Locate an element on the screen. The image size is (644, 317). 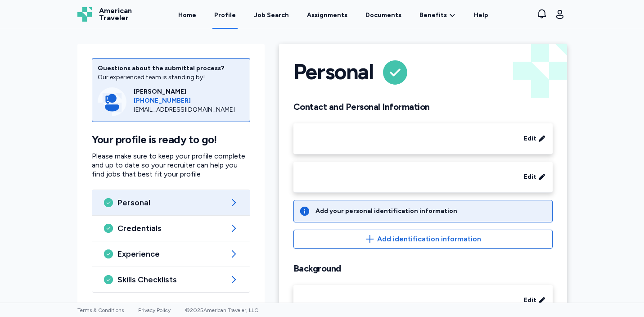
a: Profile is located at coordinates (225, 15).